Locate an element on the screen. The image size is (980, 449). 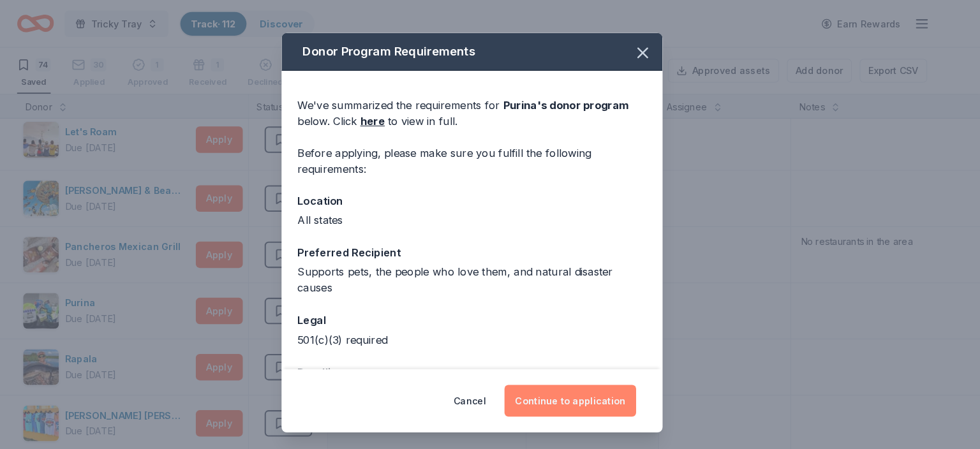
a: here is located at coordinates (393, 117).